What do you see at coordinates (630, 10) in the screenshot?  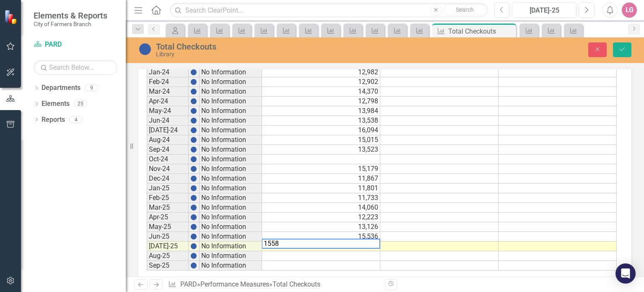 I see `div: LG` at bounding box center [630, 10].